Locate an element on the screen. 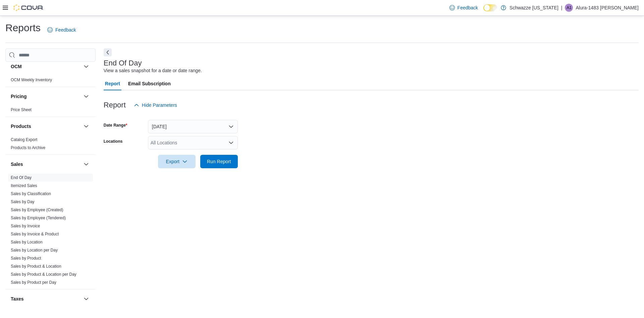  a: Price Sheet is located at coordinates (21, 110).